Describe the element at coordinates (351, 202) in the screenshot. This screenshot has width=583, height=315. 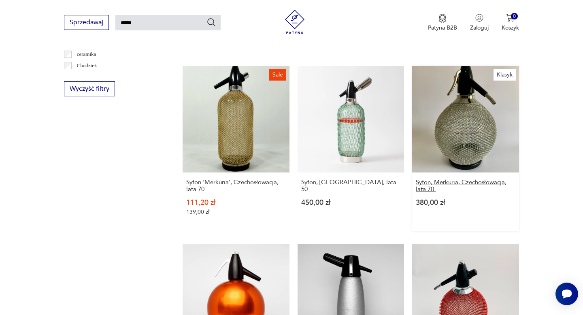
I see `p: 450,00 zł` at that location.